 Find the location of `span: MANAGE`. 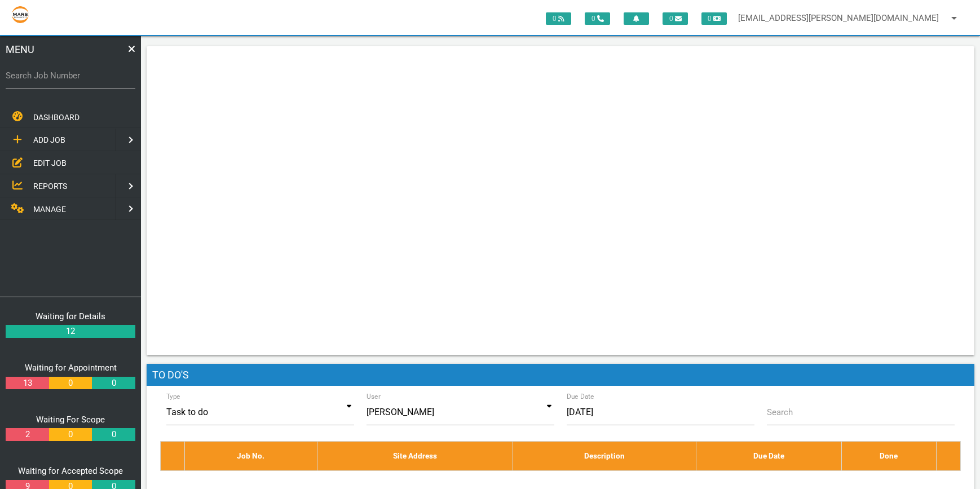

span: MANAGE is located at coordinates (49, 209).